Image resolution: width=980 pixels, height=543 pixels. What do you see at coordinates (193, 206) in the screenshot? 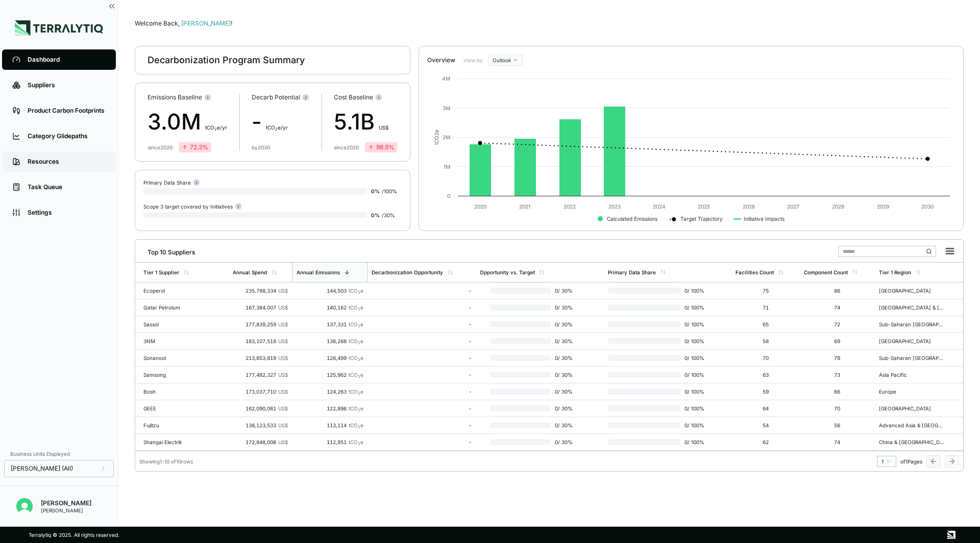
I see `div: Scope 3 target covered by Initiatives` at bounding box center [193, 206].